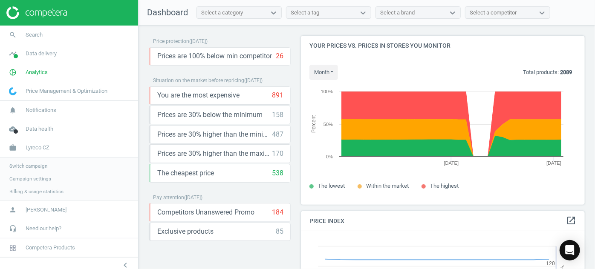 The height and width of the screenshot is (269, 595). Describe the element at coordinates (39, 129) in the screenshot. I see `span: Data health` at that location.